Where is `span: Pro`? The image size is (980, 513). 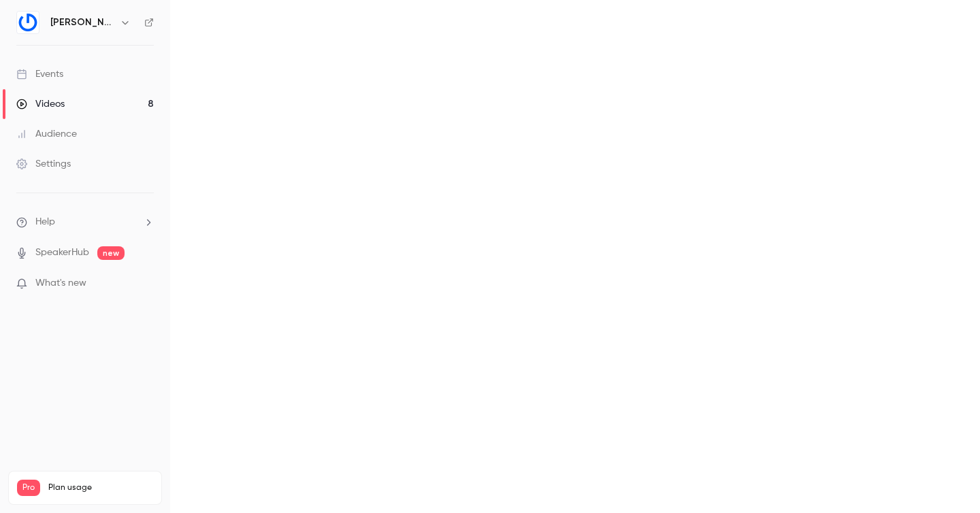 span: Pro is located at coordinates (28, 488).